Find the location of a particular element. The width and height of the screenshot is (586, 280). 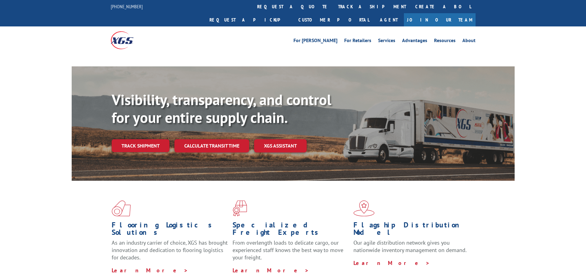

h1: Flooring Logistics Solutions is located at coordinates (170, 230).